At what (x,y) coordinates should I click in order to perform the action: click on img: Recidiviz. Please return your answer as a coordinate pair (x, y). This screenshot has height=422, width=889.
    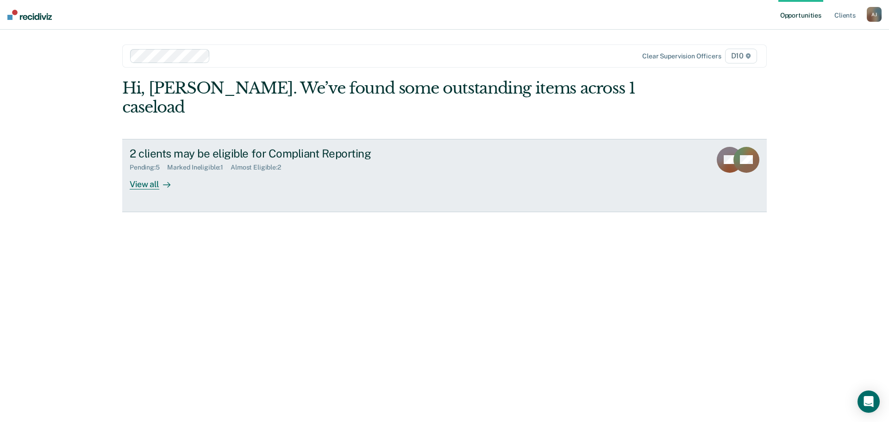
    Looking at the image, I should click on (30, 15).